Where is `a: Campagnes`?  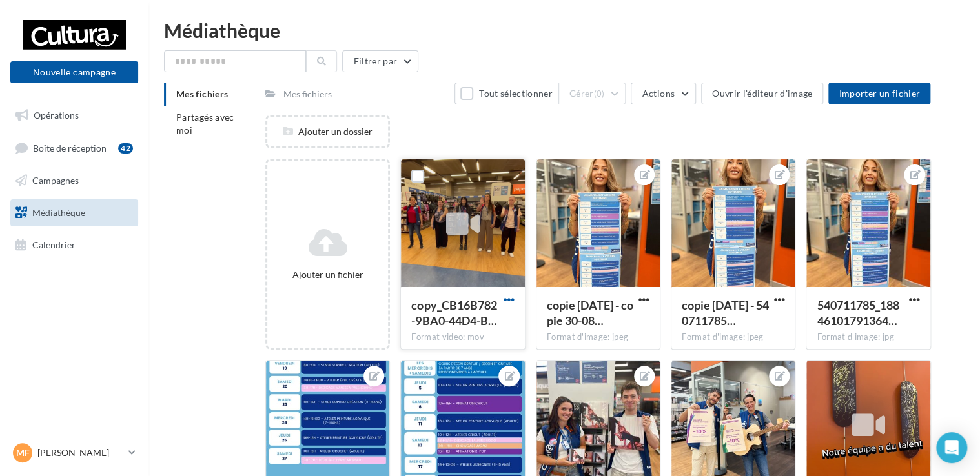
a: Campagnes is located at coordinates (74, 181).